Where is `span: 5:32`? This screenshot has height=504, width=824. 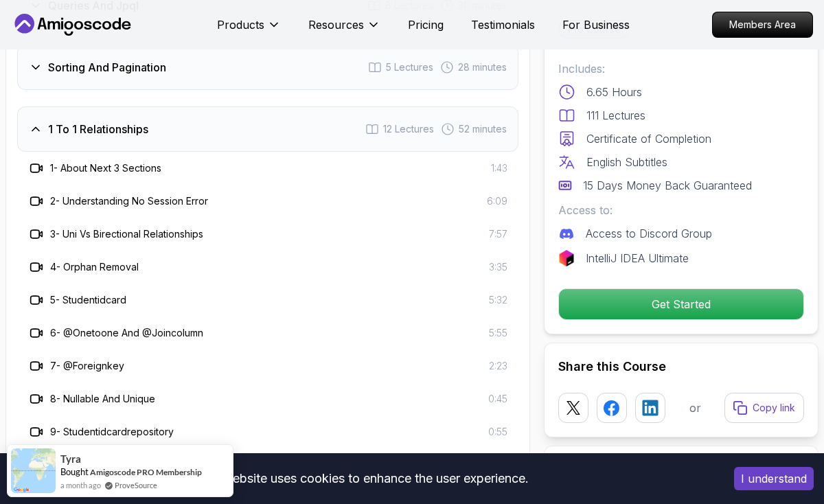 span: 5:32 is located at coordinates (498, 300).